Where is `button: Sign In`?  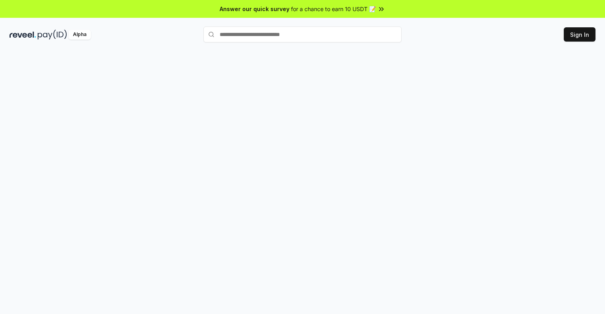 button: Sign In is located at coordinates (579, 34).